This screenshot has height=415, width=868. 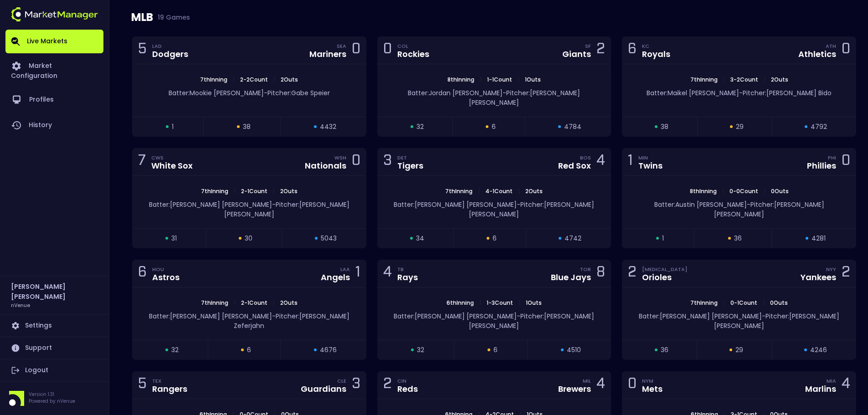 What do you see at coordinates (355, 385) in the screenshot?
I see `div: 3` at bounding box center [355, 385].